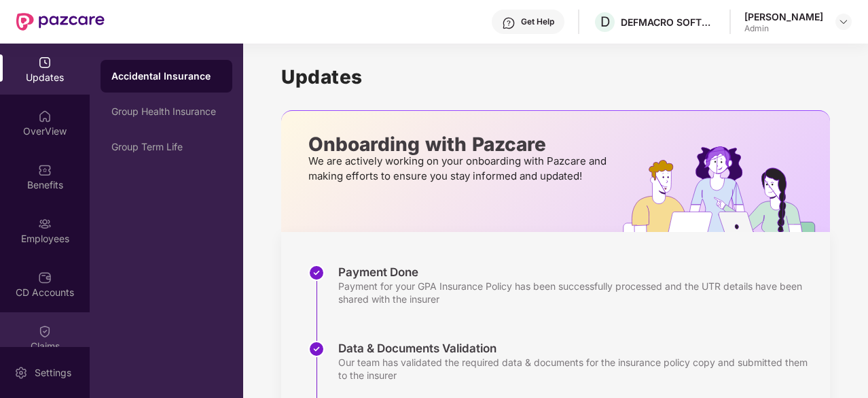  What do you see at coordinates (45, 62) in the screenshot?
I see `img: svg+xml;base64,PHN2ZyBpZD0iVXBkYXRlZCIgeG1sbnM9Imh0dHA6Ly93d3cudzMub3JnLzIwMDAvc3ZnIiB3aWR0aD0iMj...` at bounding box center [45, 62].